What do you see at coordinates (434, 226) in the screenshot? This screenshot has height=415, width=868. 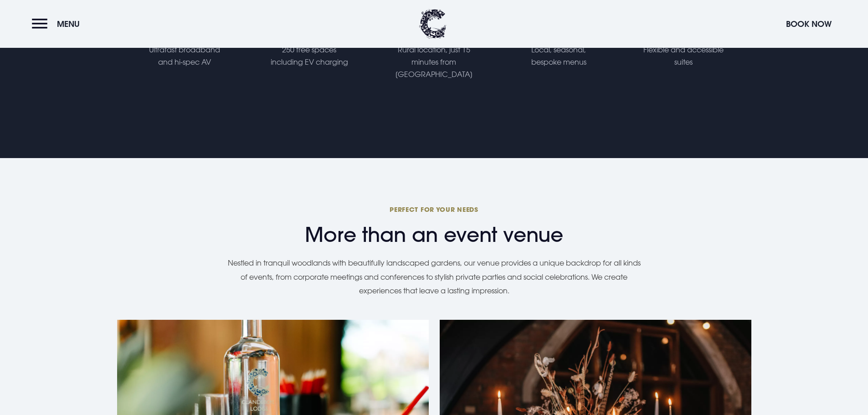 I see `h2: More than an event venue` at bounding box center [434, 226].